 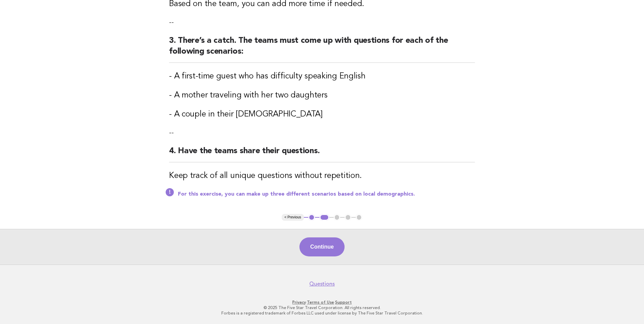 I want to click on h3: - A first-time guest who has difficulty speaking English, so click(x=322, y=76).